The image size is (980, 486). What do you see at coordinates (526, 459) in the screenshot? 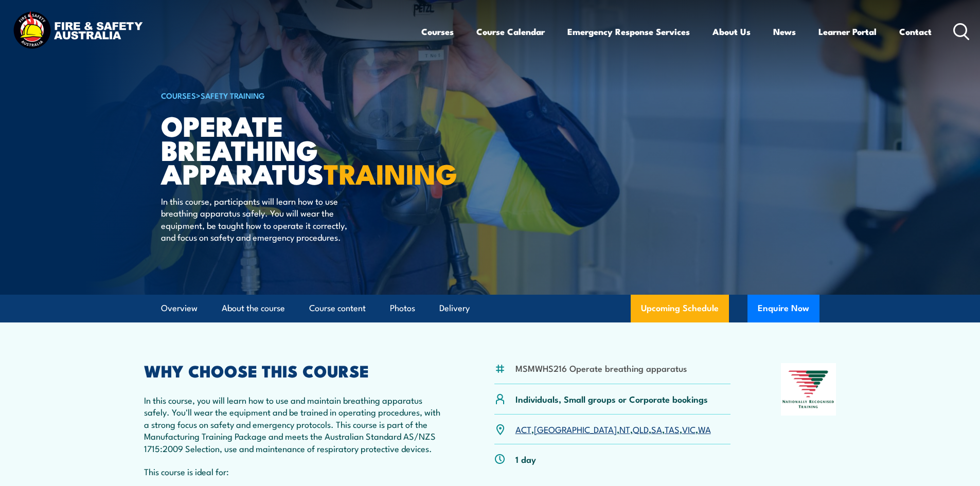
I see `p: 1 day` at bounding box center [526, 459].